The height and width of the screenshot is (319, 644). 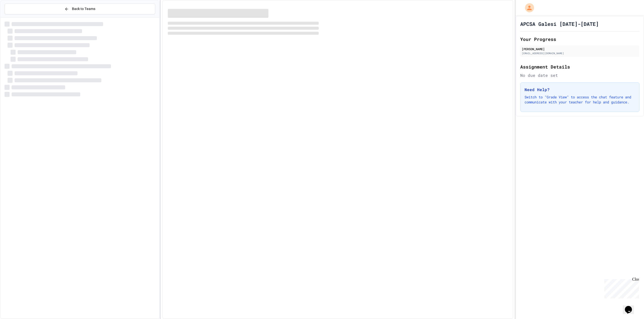 What do you see at coordinates (18, 17) in the screenshot?
I see `div: Chat with us now!Close` at bounding box center [18, 17].